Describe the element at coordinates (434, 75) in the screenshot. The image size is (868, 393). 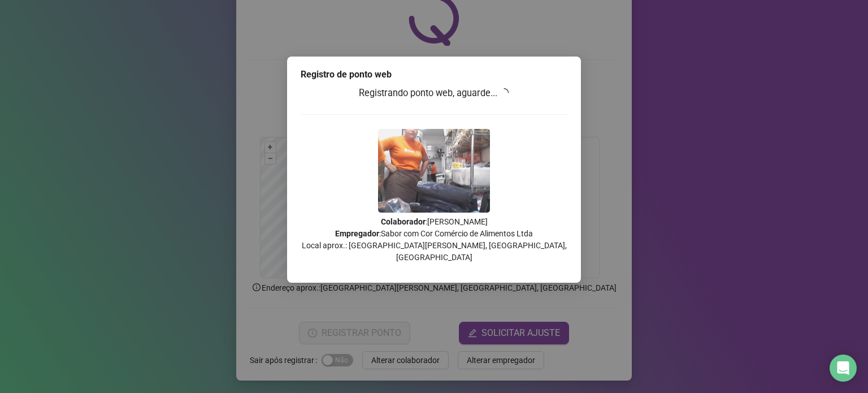
I see `div: Registro de ponto web` at that location.